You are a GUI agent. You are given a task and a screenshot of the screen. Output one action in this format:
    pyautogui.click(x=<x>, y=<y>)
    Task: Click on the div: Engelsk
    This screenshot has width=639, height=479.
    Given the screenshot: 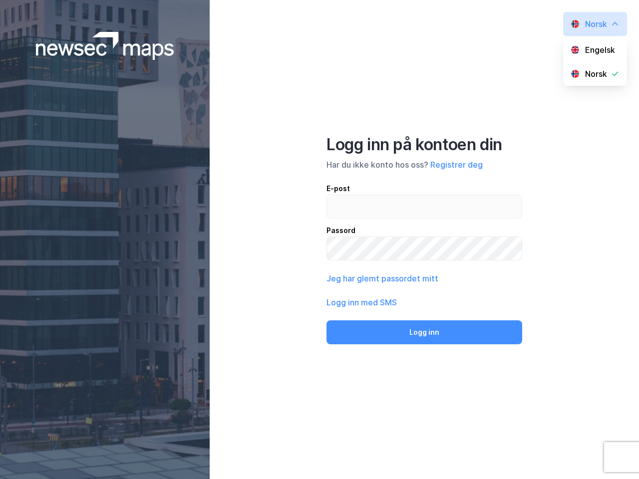 What is the action you would take?
    pyautogui.click(x=600, y=50)
    